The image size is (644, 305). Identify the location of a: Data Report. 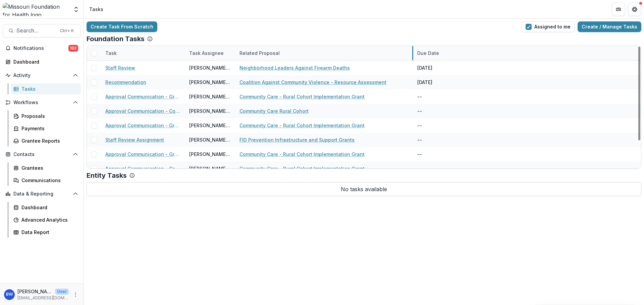
(46, 232).